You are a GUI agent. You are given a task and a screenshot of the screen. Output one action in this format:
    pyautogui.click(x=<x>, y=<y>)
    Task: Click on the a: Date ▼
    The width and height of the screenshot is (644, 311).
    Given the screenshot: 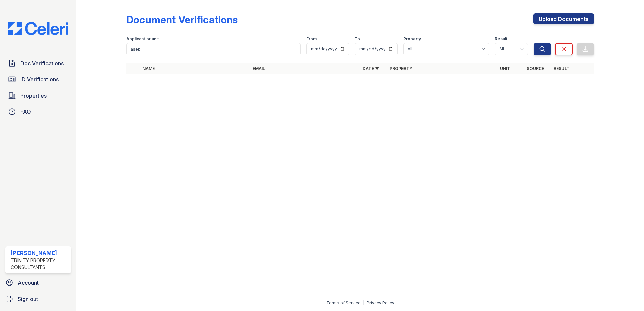 What is the action you would take?
    pyautogui.click(x=371, y=68)
    